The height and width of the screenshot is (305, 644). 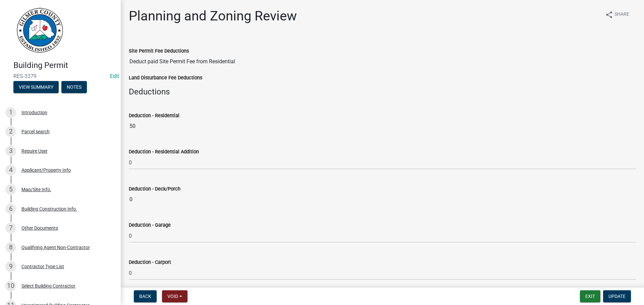 What do you see at coordinates (145, 296) in the screenshot?
I see `button: Back` at bounding box center [145, 296].